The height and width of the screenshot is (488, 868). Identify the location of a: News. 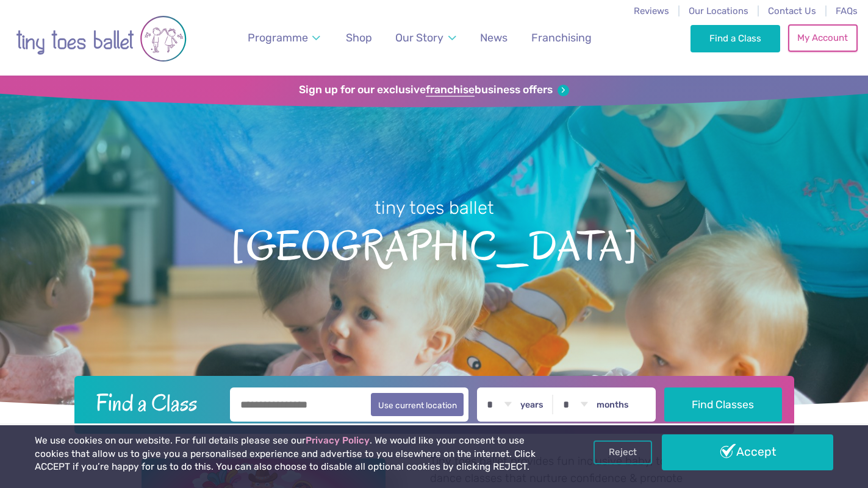
(494, 38).